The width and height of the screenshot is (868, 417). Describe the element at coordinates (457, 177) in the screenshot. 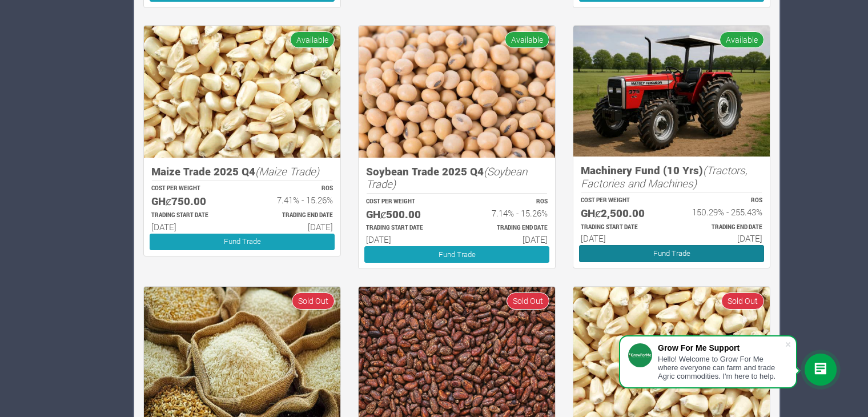

I see `h5: Soybean Trade 2025 Q4` at that location.